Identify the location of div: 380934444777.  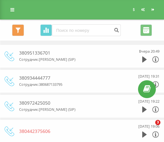
(68, 78).